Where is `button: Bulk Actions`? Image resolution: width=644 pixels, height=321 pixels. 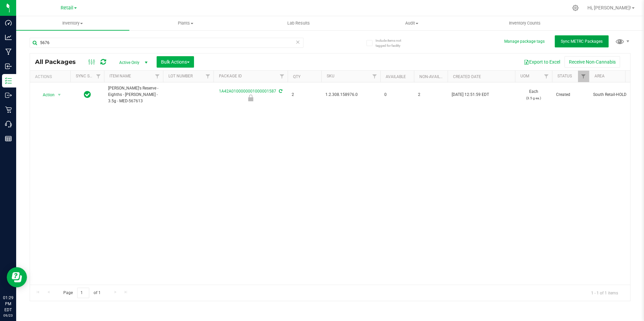
button: Bulk Actions is located at coordinates (175, 62).